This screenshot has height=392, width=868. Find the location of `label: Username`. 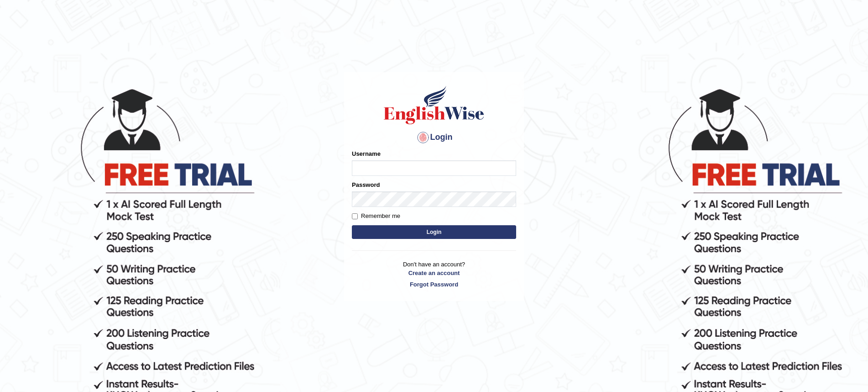

label: Username is located at coordinates (366, 154).